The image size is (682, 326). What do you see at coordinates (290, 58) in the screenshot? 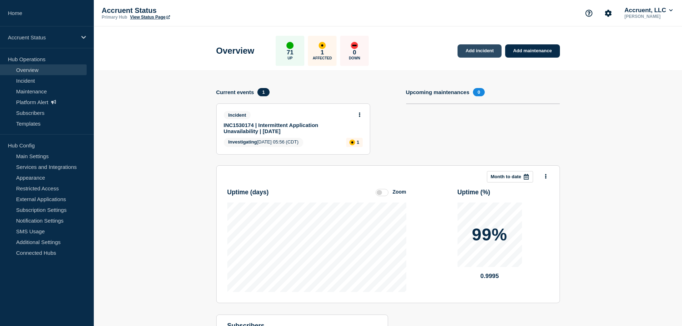
I see `p: Up` at bounding box center [290, 58].